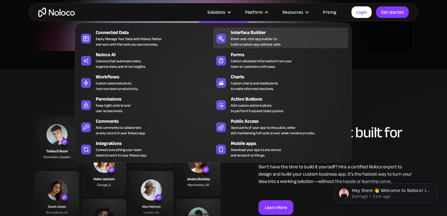 This screenshot has height=216, width=447. I want to click on nav: Platform, so click(213, 88).